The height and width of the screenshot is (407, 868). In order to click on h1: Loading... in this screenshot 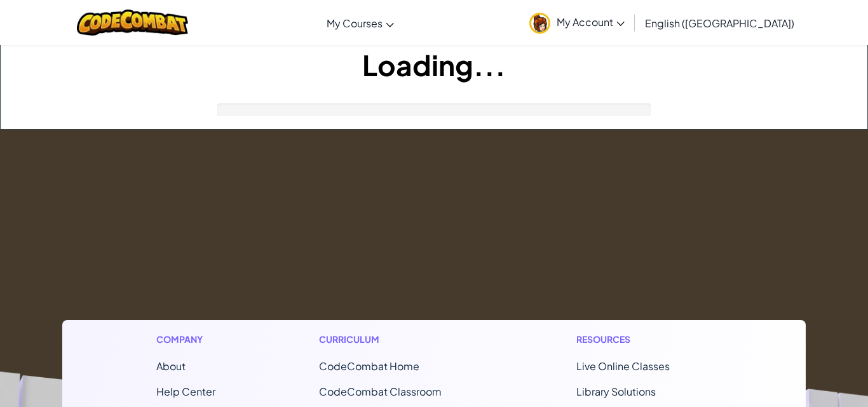, I will do `click(434, 65)`.